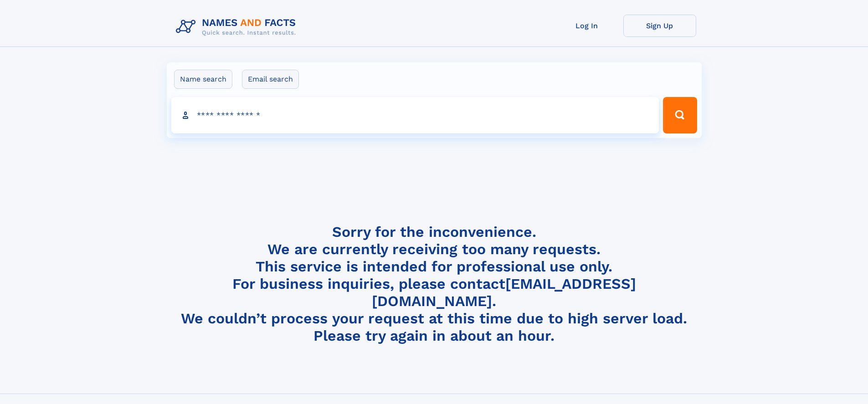 This screenshot has height=404, width=868. Describe the element at coordinates (203, 79) in the screenshot. I see `label: Name search` at that location.